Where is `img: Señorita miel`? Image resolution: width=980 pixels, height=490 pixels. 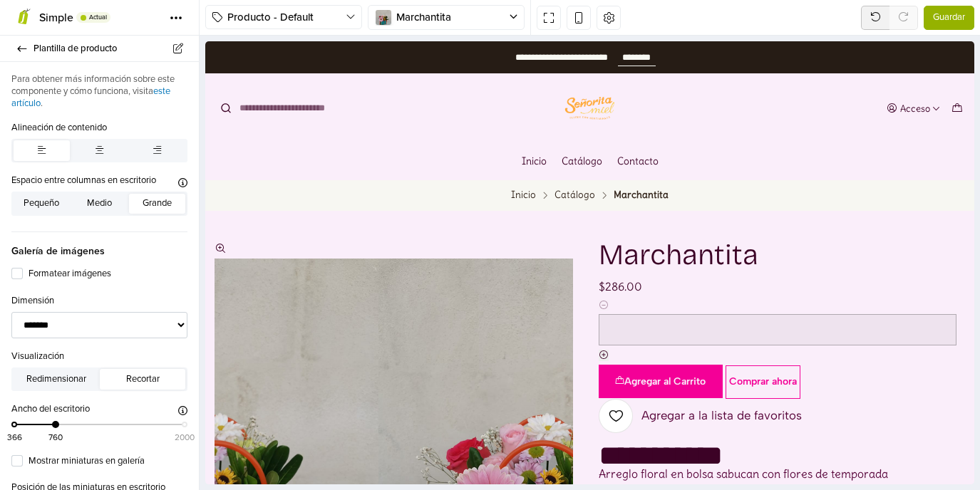
img: Señorita miel is located at coordinates (384, 67).